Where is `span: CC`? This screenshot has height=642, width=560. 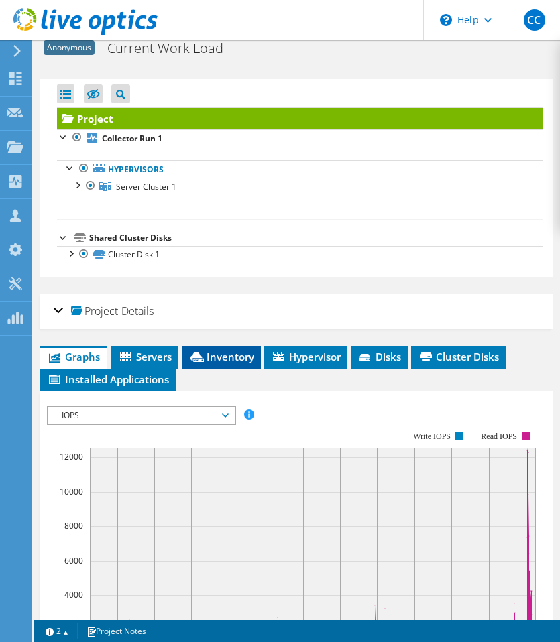 span: CC is located at coordinates (534, 20).